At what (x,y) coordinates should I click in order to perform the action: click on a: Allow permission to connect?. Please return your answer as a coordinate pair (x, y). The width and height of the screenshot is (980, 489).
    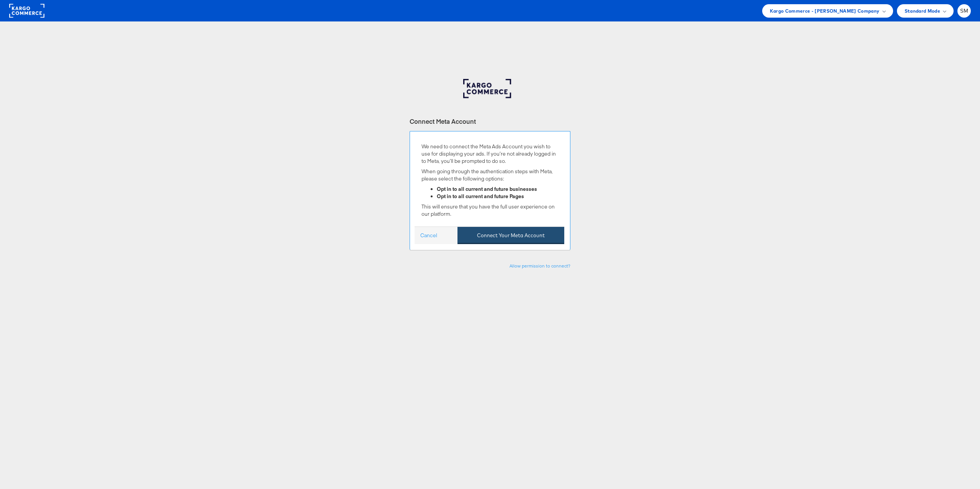
    Looking at the image, I should click on (540, 265).